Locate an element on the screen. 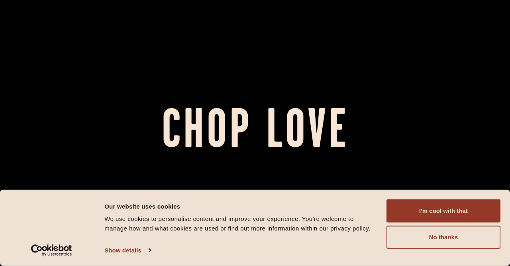 The height and width of the screenshot is (266, 510). a: Usercentrics Cookiebot - opens in a new window is located at coordinates (51, 250).